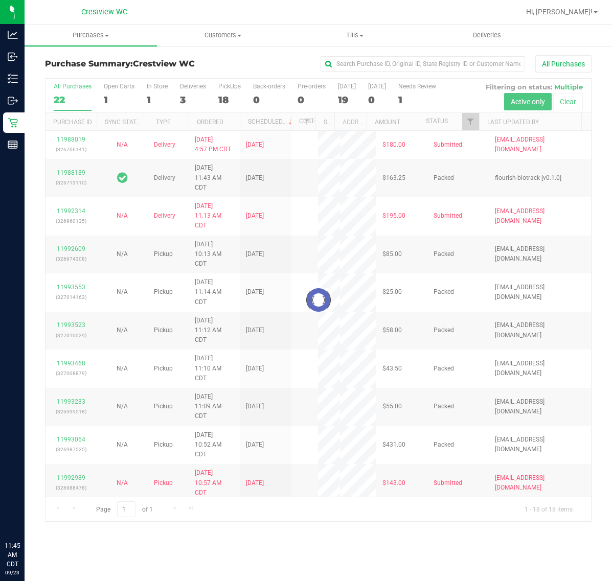  Describe the element at coordinates (12, 555) in the screenshot. I see `p: 11:45 AM CDT` at that location.